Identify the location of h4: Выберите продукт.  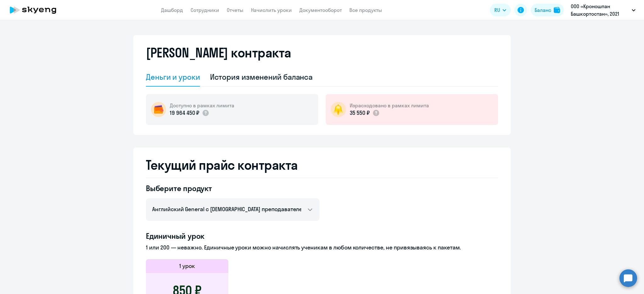
(232, 188).